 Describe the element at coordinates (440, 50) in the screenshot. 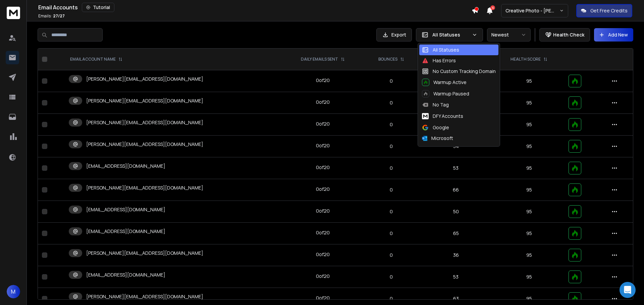

I see `div: All Statuses` at that location.